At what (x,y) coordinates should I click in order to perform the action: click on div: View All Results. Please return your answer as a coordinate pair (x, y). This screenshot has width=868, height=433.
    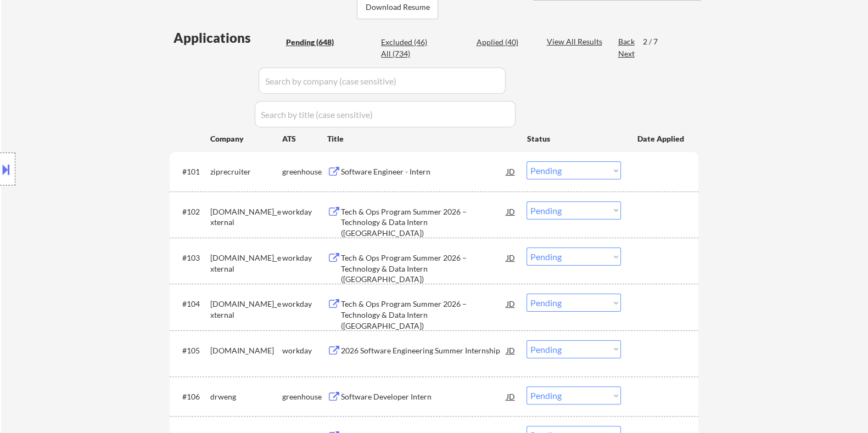
    Looking at the image, I should click on (575, 42).